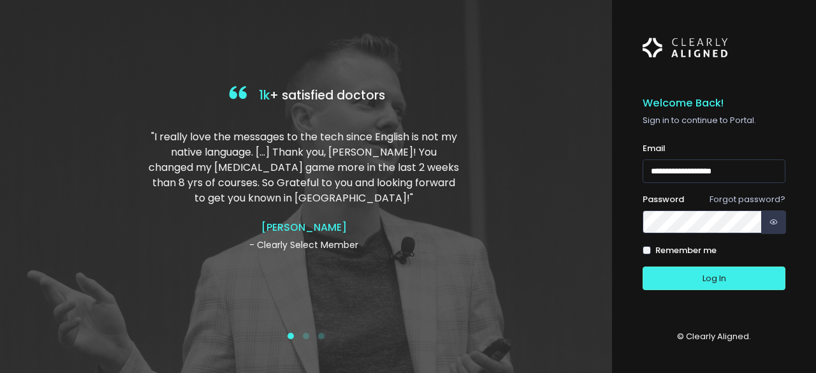  What do you see at coordinates (686, 251) in the screenshot?
I see `label: Remember me` at bounding box center [686, 251].